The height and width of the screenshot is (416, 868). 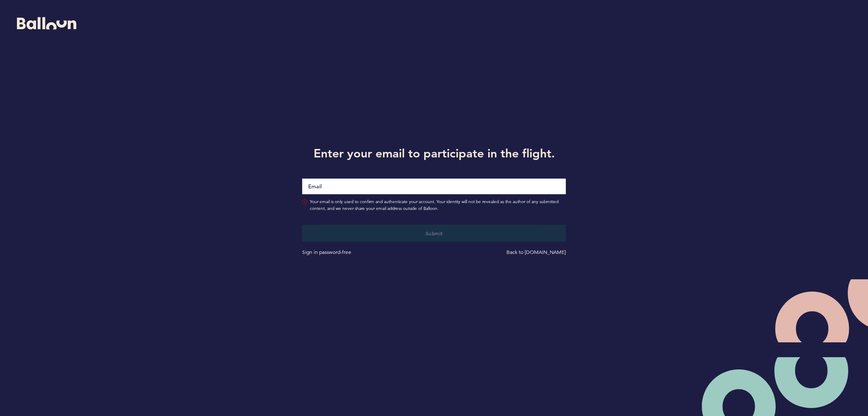 What do you see at coordinates (327, 252) in the screenshot?
I see `a: Sign in password-free` at bounding box center [327, 252].